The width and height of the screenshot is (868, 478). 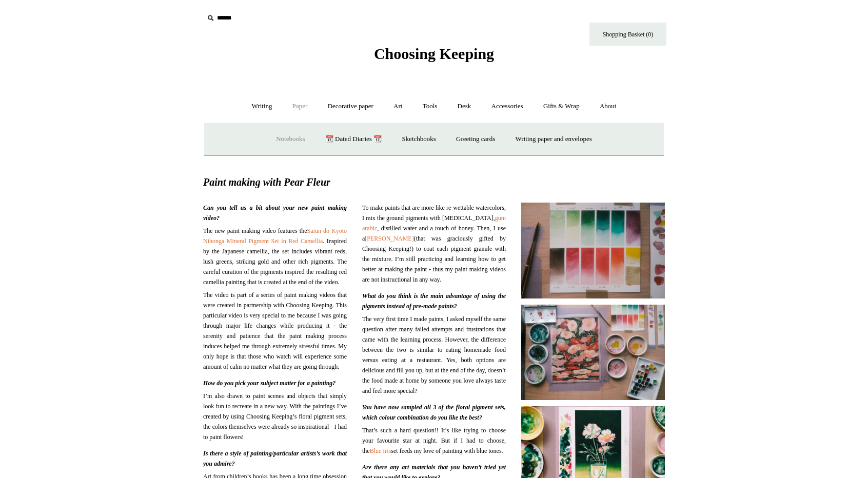 I want to click on a: About, so click(x=608, y=106).